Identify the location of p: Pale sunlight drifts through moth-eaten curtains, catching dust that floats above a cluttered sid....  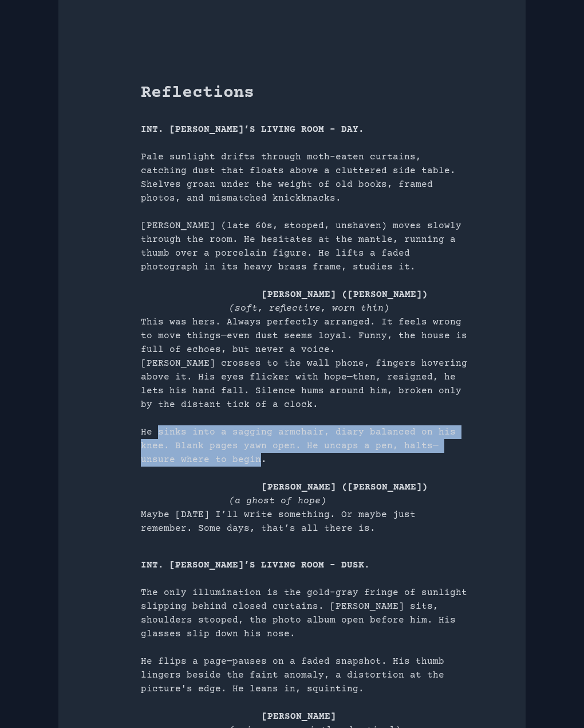
(306, 178).